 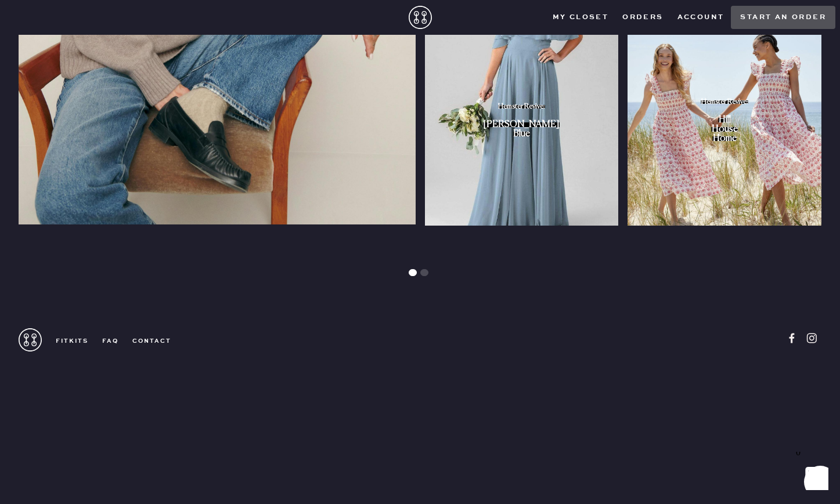 I want to click on div: Blue, so click(x=521, y=134).